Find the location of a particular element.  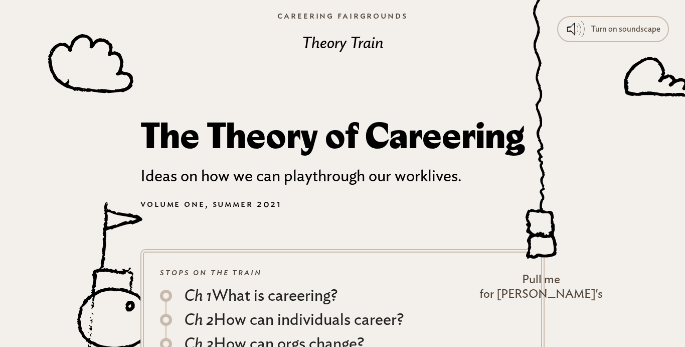

a: Ch 2How can individuals career? is located at coordinates (343, 319).